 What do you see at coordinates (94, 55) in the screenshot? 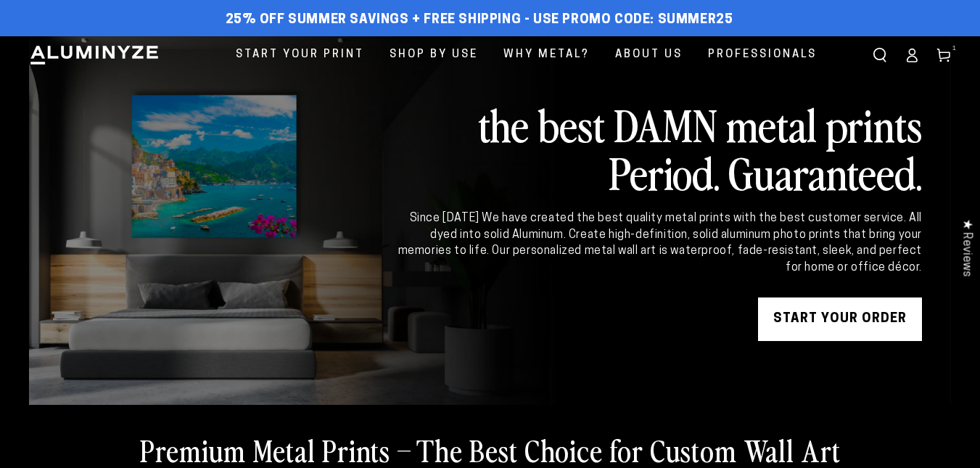
I see `img: Aluminyze` at bounding box center [94, 55].